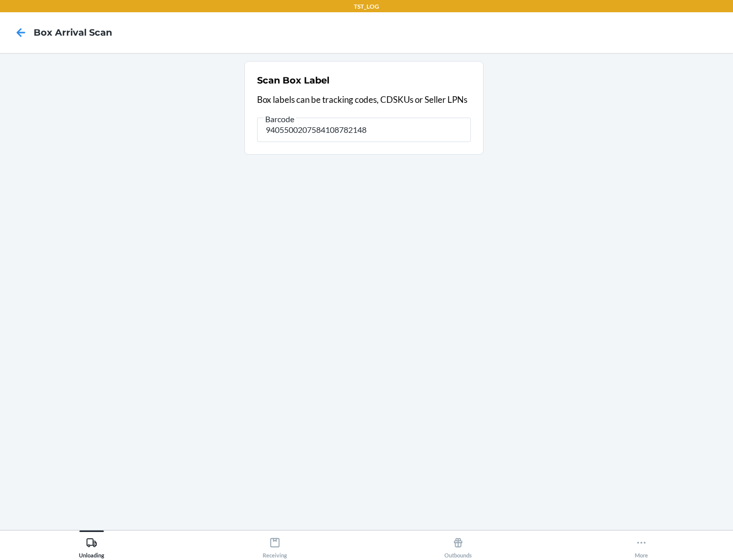 The height and width of the screenshot is (560, 733). I want to click on button: Receiving, so click(275, 544).